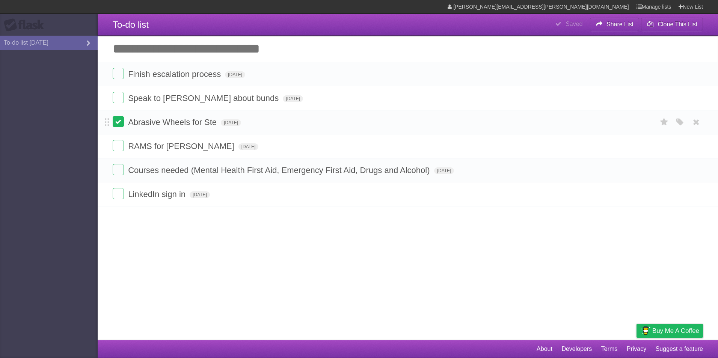 This screenshot has width=718, height=358. What do you see at coordinates (637, 349) in the screenshot?
I see `a: Privacy` at bounding box center [637, 349].